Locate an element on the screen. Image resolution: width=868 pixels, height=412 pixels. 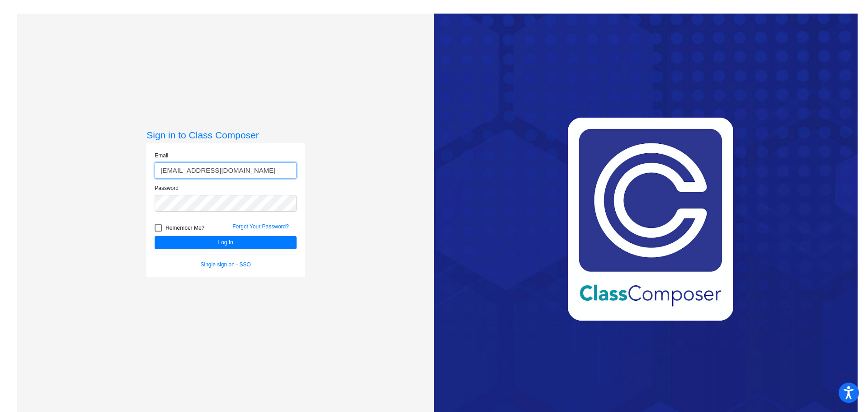
label: Password is located at coordinates (166, 188).